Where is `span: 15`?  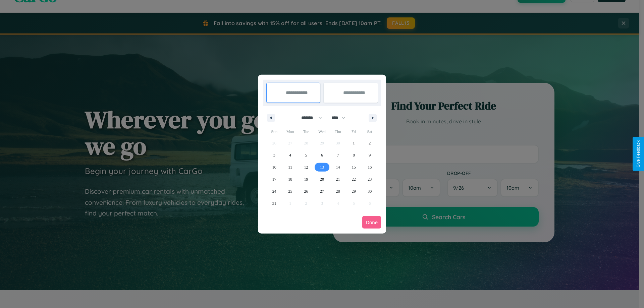
span: 15 is located at coordinates (354, 167).